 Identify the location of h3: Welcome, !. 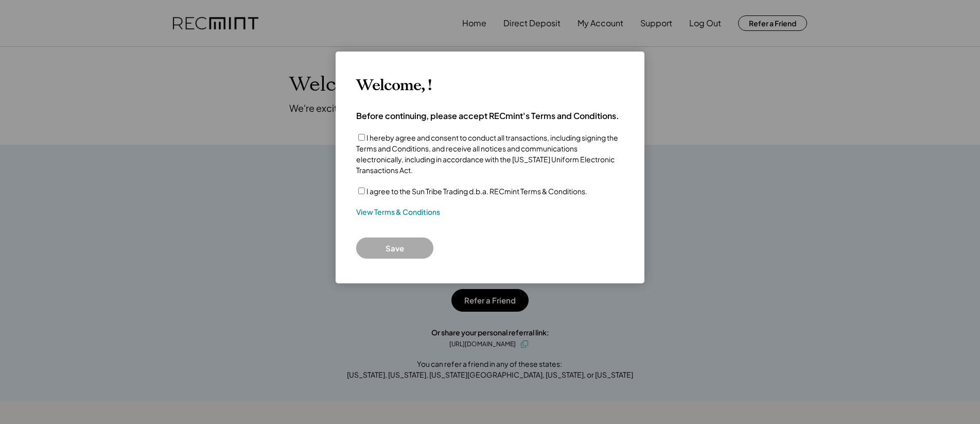
(393, 86).